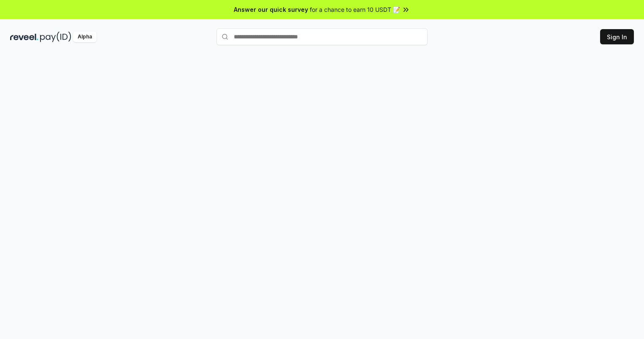  What do you see at coordinates (85, 37) in the screenshot?
I see `div: Alpha` at bounding box center [85, 37].